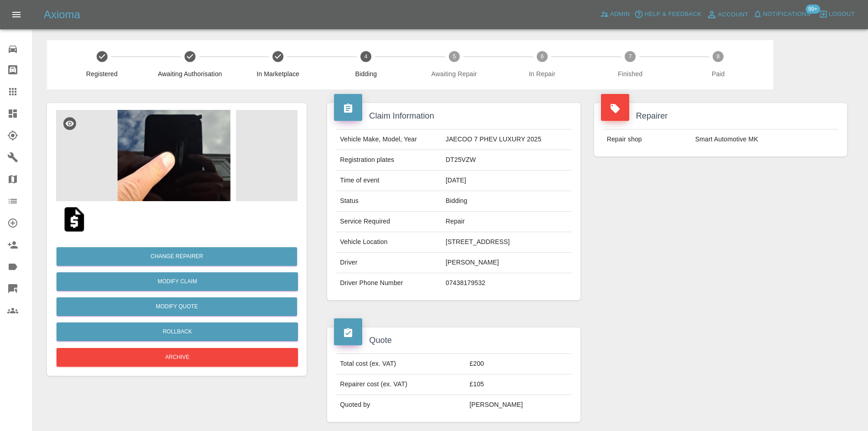 Image resolution: width=868 pixels, height=431 pixels. Describe the element at coordinates (189, 74) in the screenshot. I see `span: Awaiting Authorisation` at that location.